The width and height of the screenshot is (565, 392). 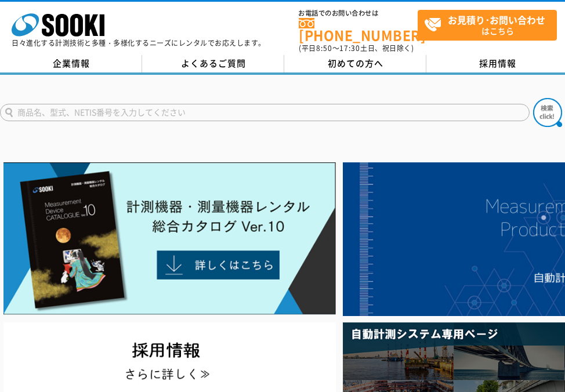 I want to click on img: btn_search.png, so click(x=547, y=113).